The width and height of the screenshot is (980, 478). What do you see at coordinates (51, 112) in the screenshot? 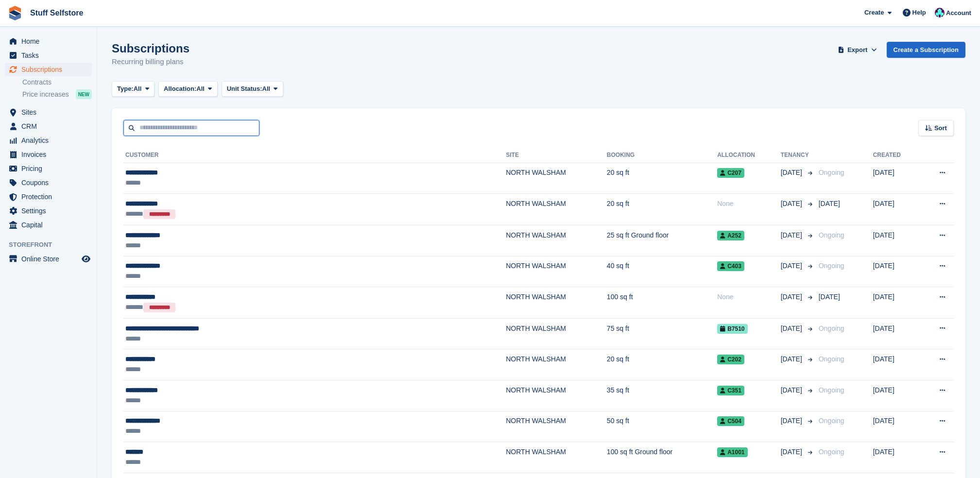
I see `span: Sites` at bounding box center [51, 112].